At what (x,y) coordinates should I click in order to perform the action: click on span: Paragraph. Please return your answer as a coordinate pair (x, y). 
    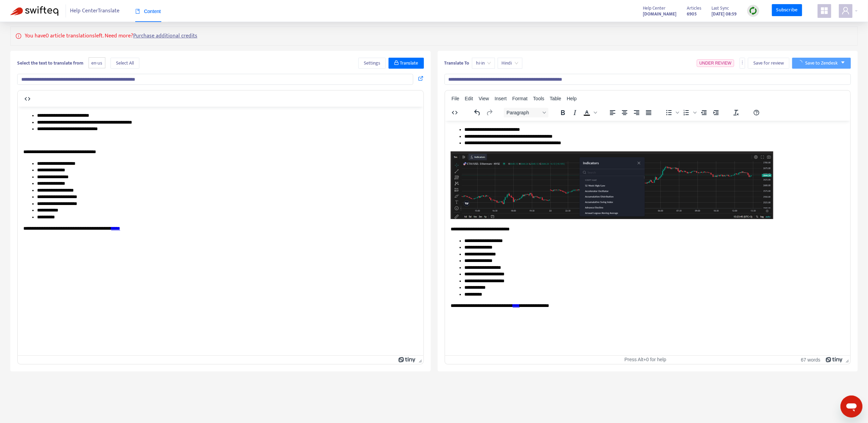
    Looking at the image, I should click on (523, 113).